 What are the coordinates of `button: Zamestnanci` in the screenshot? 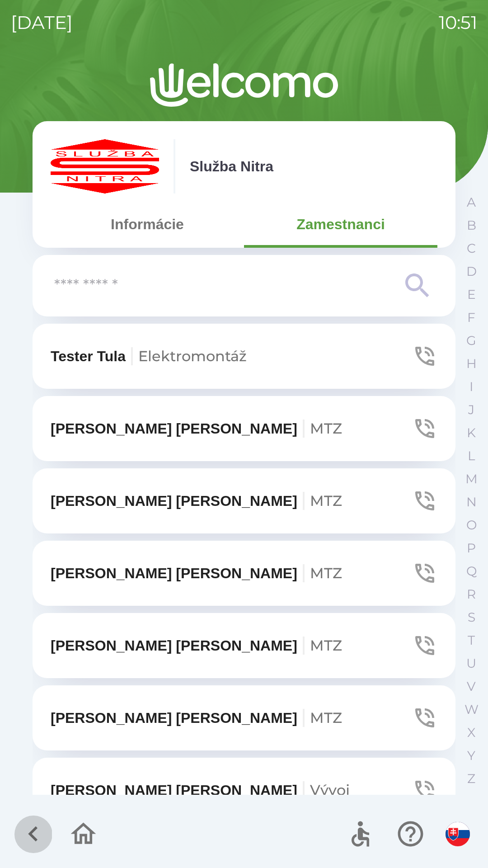 It's located at (341, 224).